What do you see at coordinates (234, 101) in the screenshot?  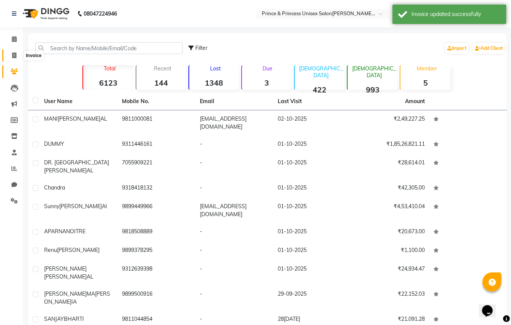 I see `th: Email` at bounding box center [234, 101].